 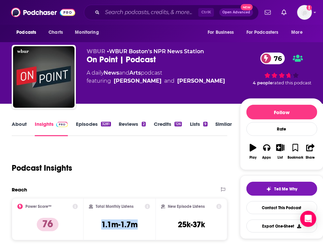 What do you see at coordinates (266, 151) in the screenshot?
I see `button: Apps` at bounding box center [266, 151].